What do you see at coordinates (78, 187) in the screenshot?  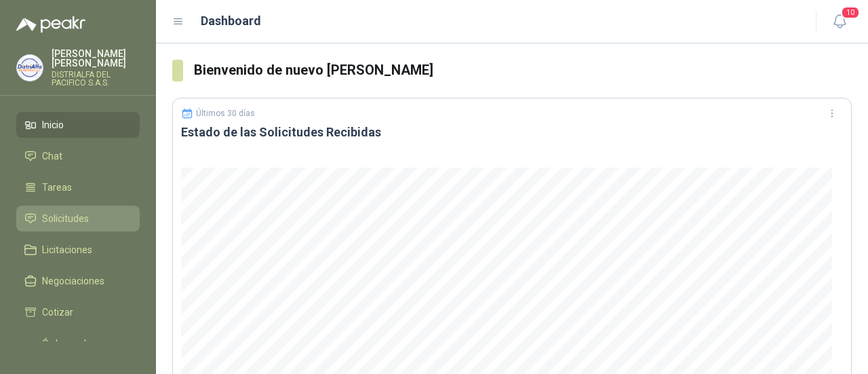 I see `a: Tareas` at bounding box center [78, 187].